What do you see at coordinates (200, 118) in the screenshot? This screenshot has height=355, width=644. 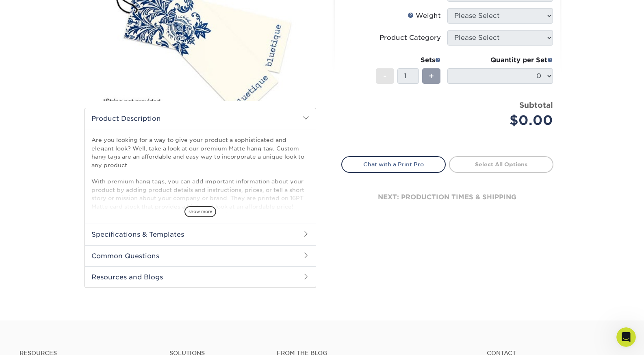 I see `h2: Product Description` at bounding box center [200, 118].